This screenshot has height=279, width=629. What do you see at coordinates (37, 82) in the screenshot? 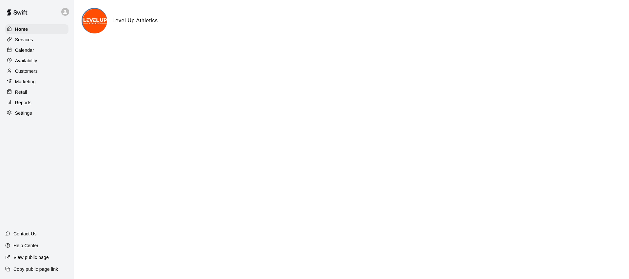
I see `div: Marketing` at bounding box center [37, 82].